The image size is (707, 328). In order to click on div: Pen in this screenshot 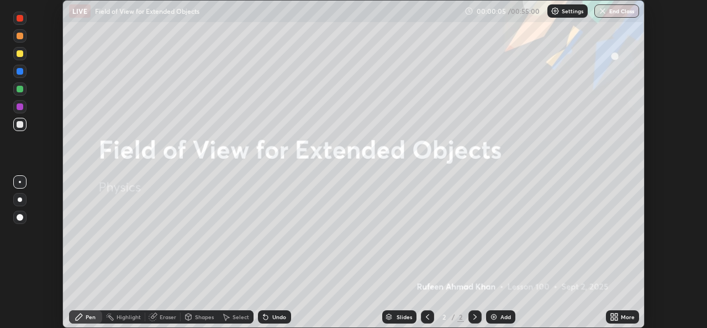, I will do `click(91, 316)`.